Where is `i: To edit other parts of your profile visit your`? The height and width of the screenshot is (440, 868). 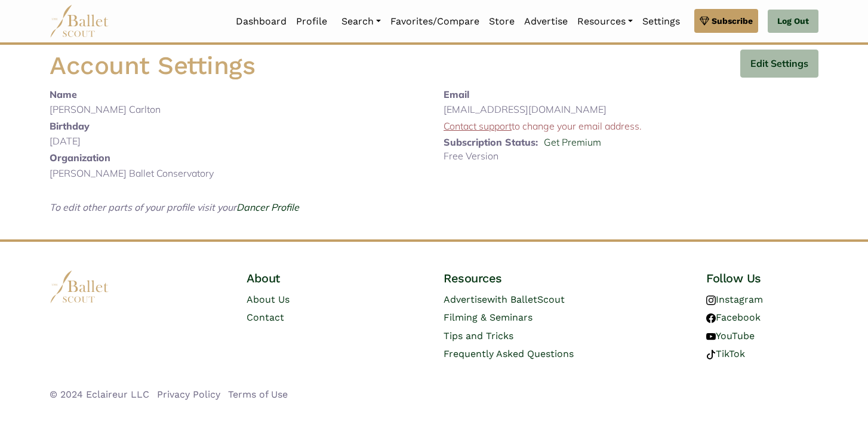 i: To edit other parts of your profile visit your is located at coordinates (174, 207).